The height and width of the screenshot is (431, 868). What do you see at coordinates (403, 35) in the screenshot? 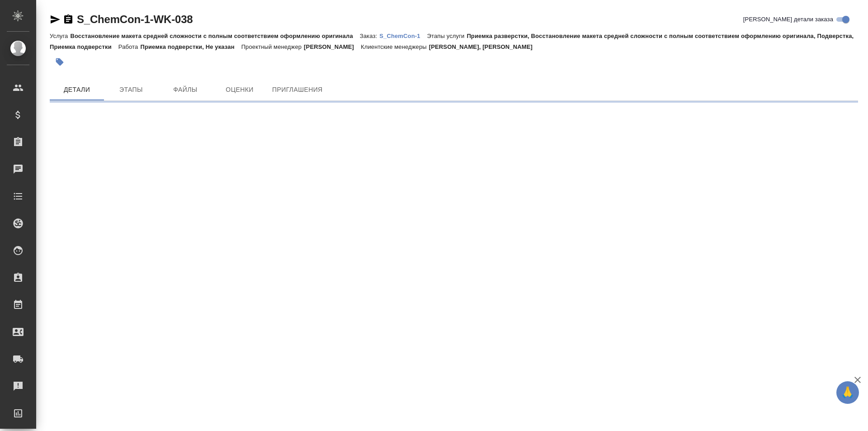
I see `p: S_ChemCon-1` at bounding box center [403, 35].